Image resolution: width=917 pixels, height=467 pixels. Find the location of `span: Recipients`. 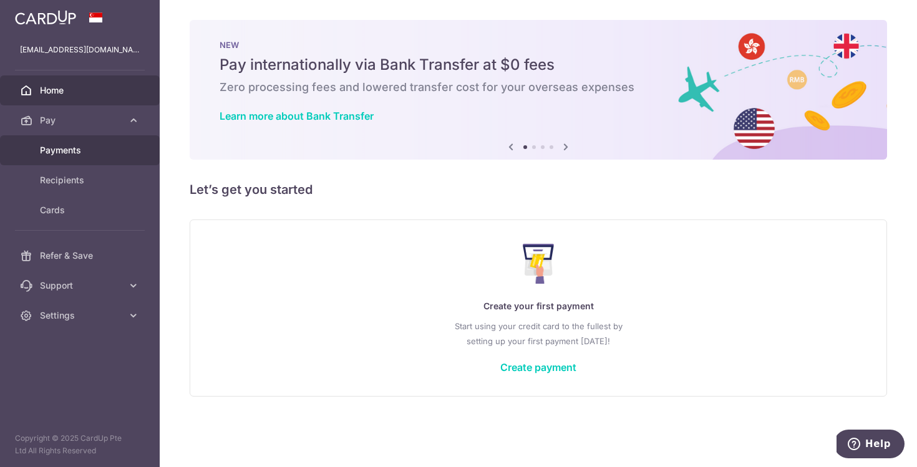

span: Recipients is located at coordinates (81, 180).